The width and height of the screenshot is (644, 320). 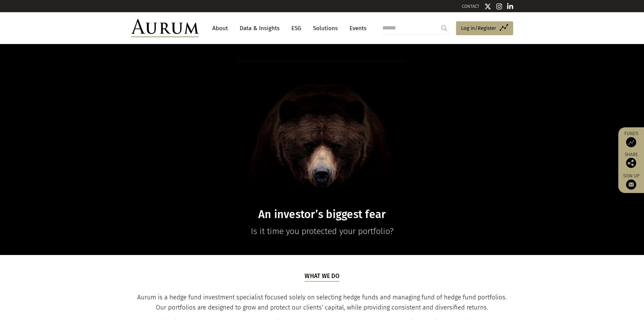 I want to click on span: Aurum is a hedge fund investment specialist focused solely on selecting hedge funds and managing ..., so click(x=322, y=302).